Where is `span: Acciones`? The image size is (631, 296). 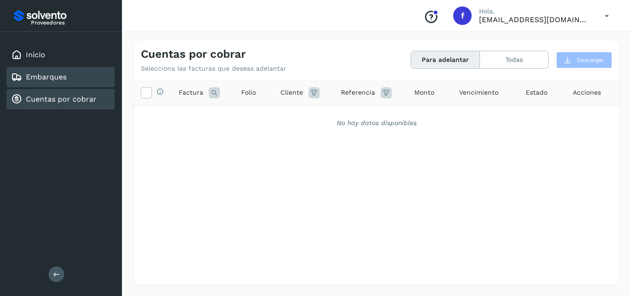 span: Acciones is located at coordinates (587, 92).